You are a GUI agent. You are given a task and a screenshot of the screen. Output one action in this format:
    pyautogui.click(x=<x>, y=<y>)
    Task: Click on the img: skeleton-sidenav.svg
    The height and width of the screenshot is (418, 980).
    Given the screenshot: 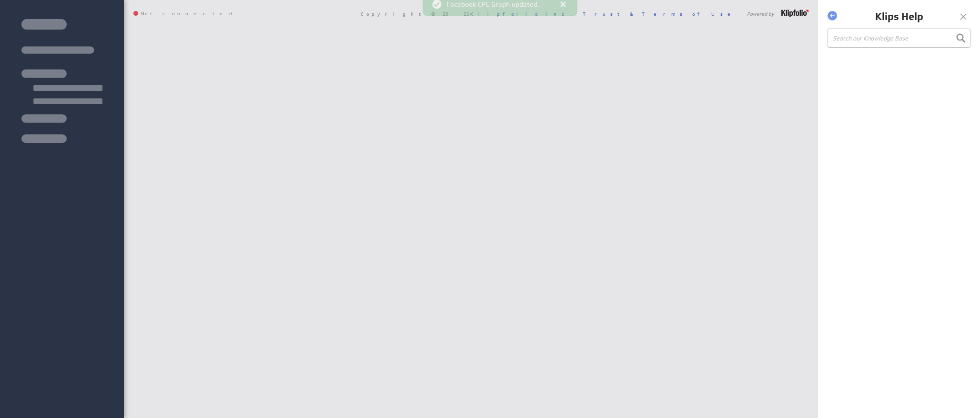 What is the action you would take?
    pyautogui.click(x=62, y=81)
    